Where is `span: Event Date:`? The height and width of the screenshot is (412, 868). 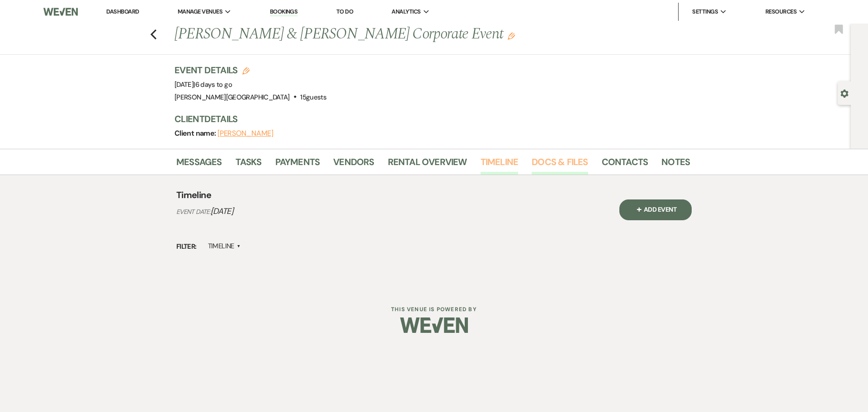 span: Event Date: is located at coordinates (193, 212).